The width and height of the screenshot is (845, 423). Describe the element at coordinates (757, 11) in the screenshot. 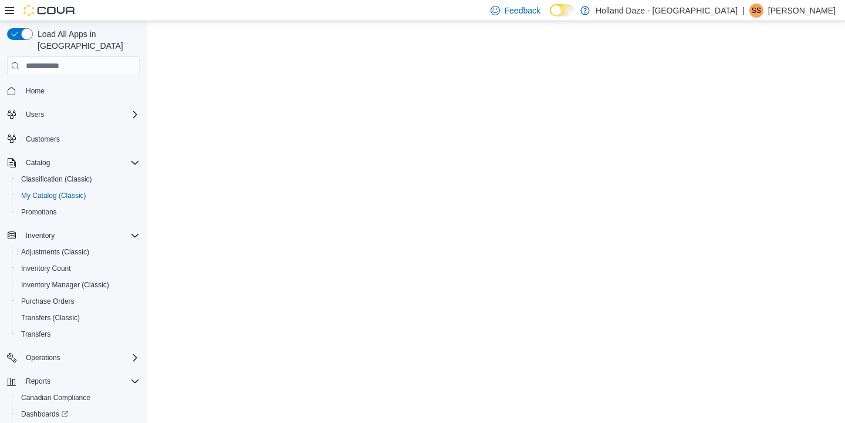

I see `div: Shawn S` at that location.